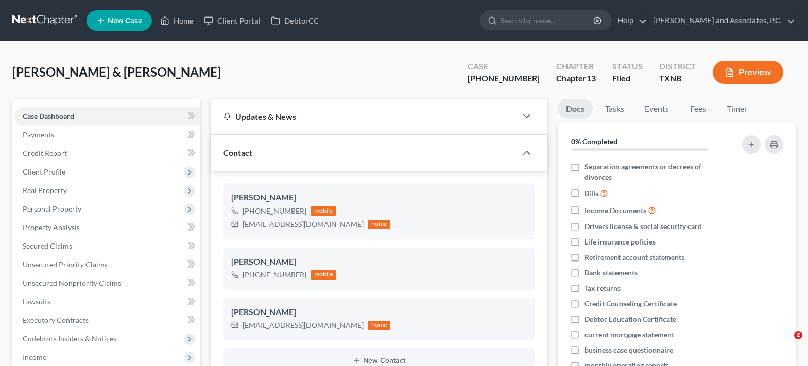 Image resolution: width=808 pixels, height=366 pixels. I want to click on a: DebtorCC, so click(295, 21).